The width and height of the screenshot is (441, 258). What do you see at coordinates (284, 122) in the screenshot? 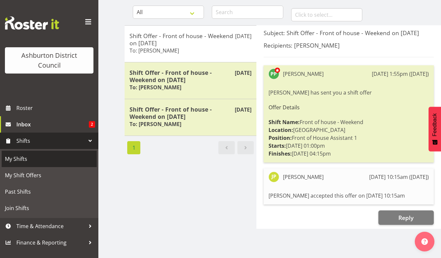
I see `strong: Shift Name:` at bounding box center [284, 122].